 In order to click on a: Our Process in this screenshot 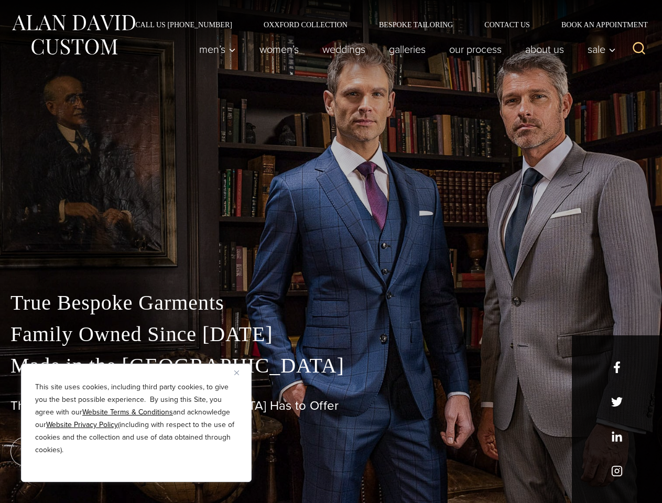, I will do `click(475, 49)`.